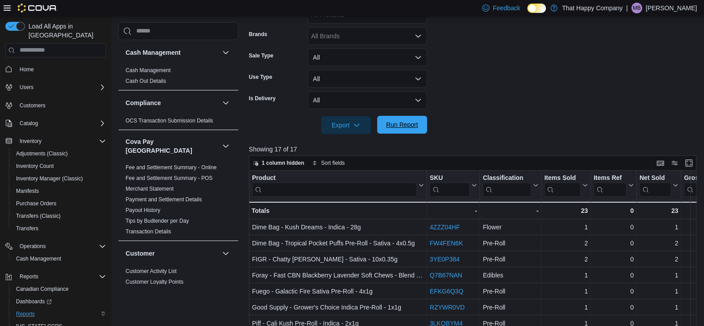 Image resolution: width=704 pixels, height=326 pixels. What do you see at coordinates (178, 294) in the screenshot?
I see `div: Customer` at bounding box center [178, 294].